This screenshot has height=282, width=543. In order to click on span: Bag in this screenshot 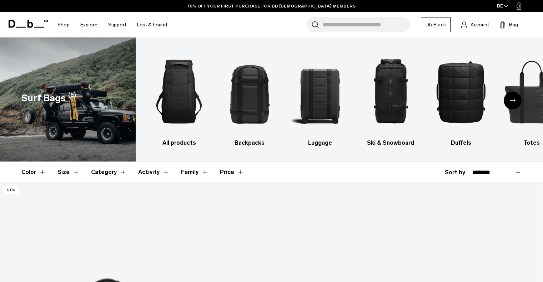, I will do `click(513, 25)`.